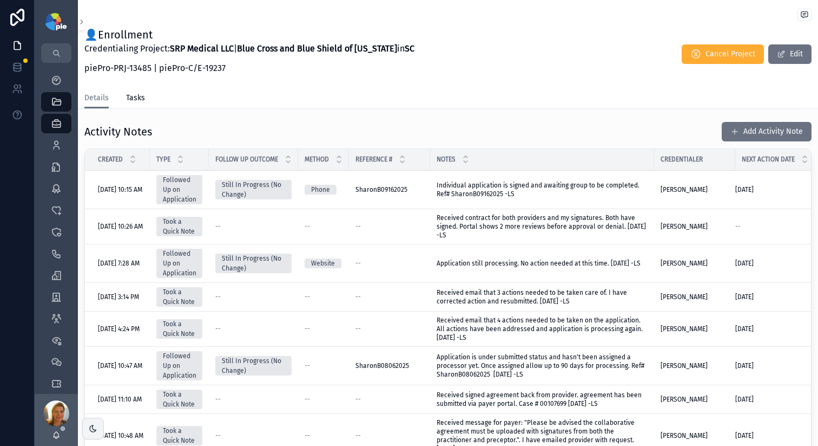 The height and width of the screenshot is (446, 818). What do you see at coordinates (542, 329) in the screenshot?
I see `a: Received email that 4 actions needed to be taken on the application. All actions have been addres...` at bounding box center [542, 329].